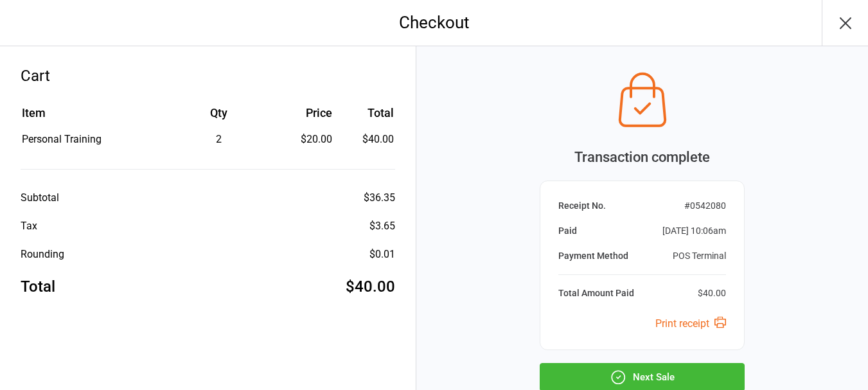 Image resolution: width=868 pixels, height=390 pixels. Describe the element at coordinates (596, 293) in the screenshot. I see `div: Total Amount Paid` at that location.